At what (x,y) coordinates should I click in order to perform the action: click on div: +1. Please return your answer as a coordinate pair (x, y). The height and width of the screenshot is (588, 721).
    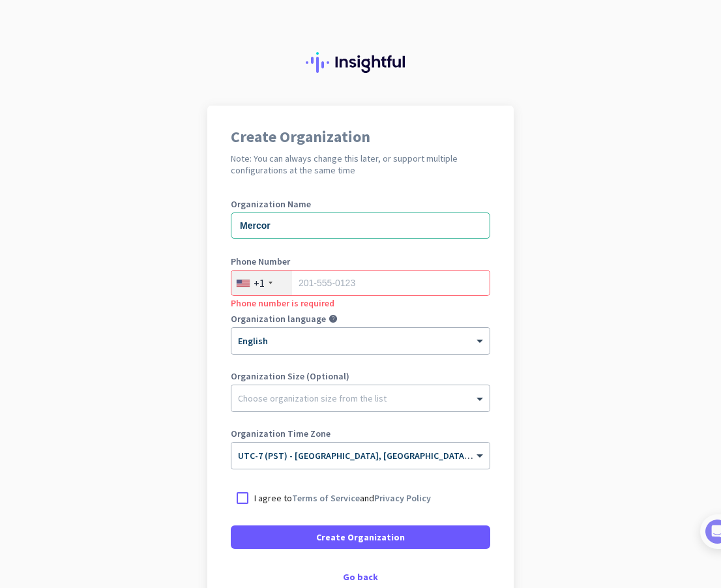
    Looking at the image, I should click on (259, 282).